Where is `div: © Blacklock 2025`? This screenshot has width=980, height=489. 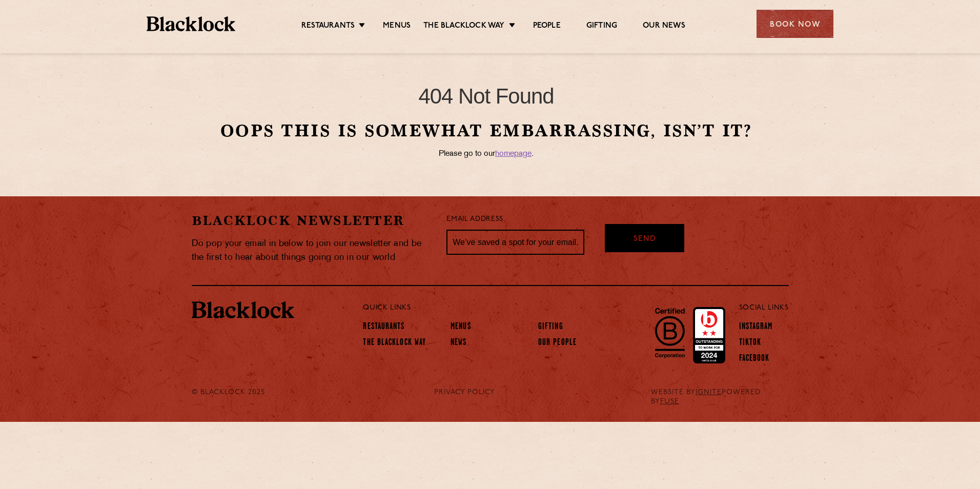 div: © Blacklock 2025 is located at coordinates (234, 397).